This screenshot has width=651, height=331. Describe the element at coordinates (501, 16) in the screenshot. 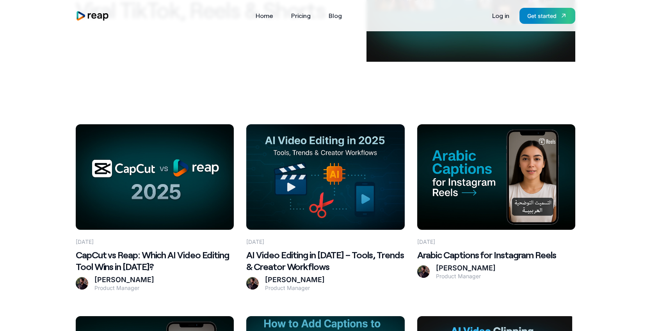

I see `a: Log in` at that location.